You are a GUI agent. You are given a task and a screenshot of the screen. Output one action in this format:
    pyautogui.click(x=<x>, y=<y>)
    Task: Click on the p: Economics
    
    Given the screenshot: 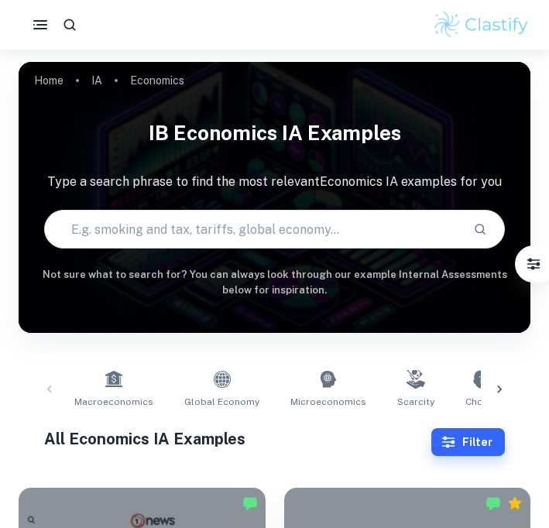 What is the action you would take?
    pyautogui.click(x=157, y=81)
    